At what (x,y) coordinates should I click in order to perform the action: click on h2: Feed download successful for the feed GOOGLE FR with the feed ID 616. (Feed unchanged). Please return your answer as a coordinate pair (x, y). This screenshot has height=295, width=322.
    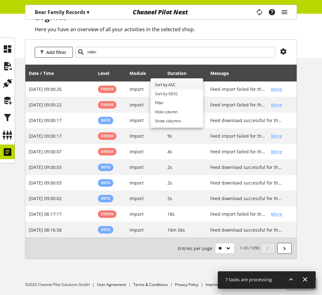
    Looking at the image, I should click on (246, 167).